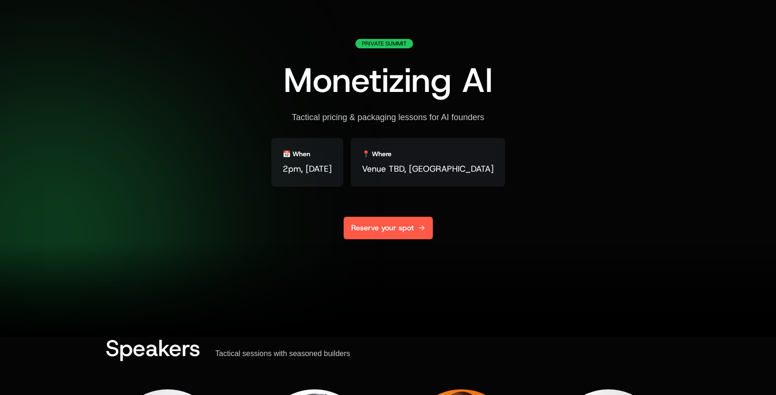  What do you see at coordinates (388, 117) in the screenshot?
I see `div: Tactical pricing & packaging lessons for AI founders` at bounding box center [388, 117].